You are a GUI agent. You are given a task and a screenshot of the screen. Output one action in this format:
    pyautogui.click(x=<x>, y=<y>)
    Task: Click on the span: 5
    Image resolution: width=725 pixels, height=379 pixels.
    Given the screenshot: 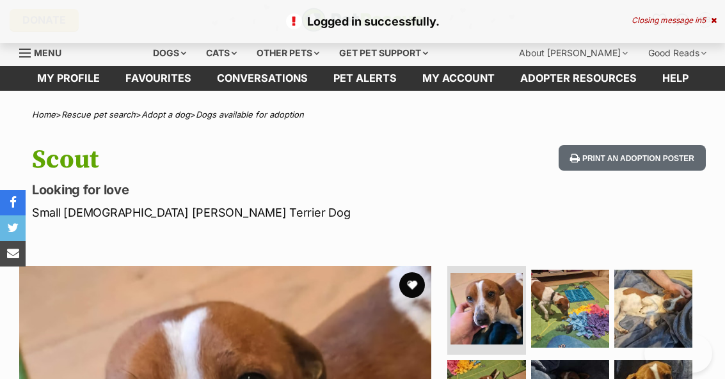 What is the action you would take?
    pyautogui.click(x=703, y=20)
    